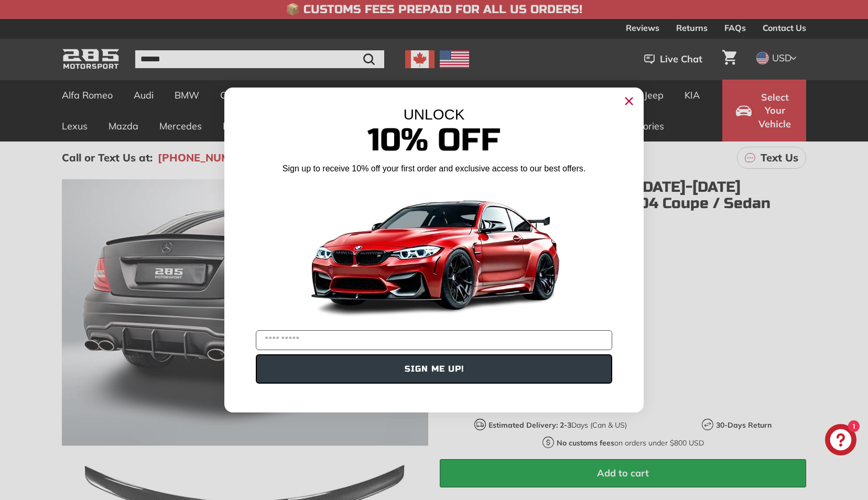 The width and height of the screenshot is (868, 500). What do you see at coordinates (434, 114) in the screenshot?
I see `span: UNLOCK` at bounding box center [434, 114].